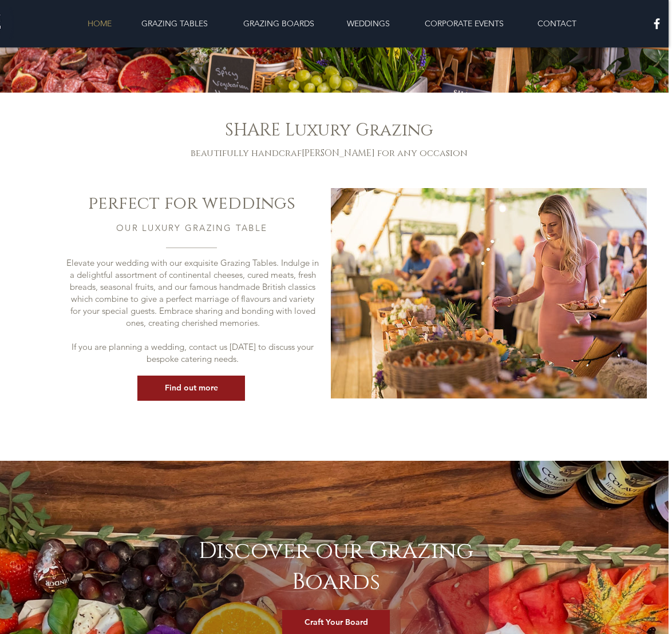 Image resolution: width=672 pixels, height=634 pixels. I want to click on span: Craft Your Board, so click(336, 623).